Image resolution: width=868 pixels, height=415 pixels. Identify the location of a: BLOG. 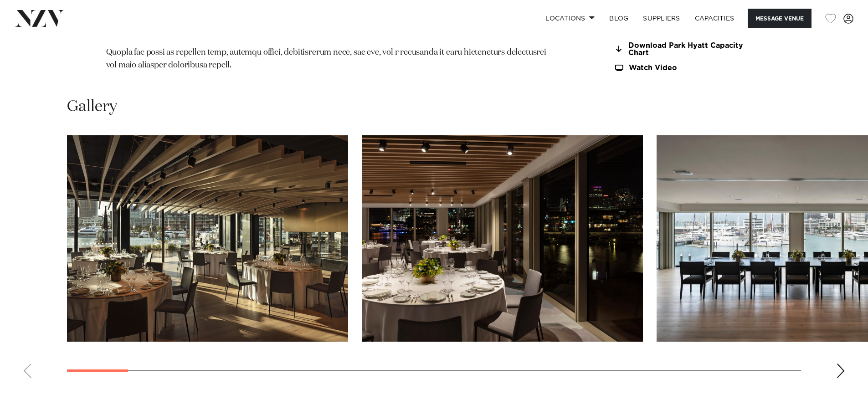
(619, 18).